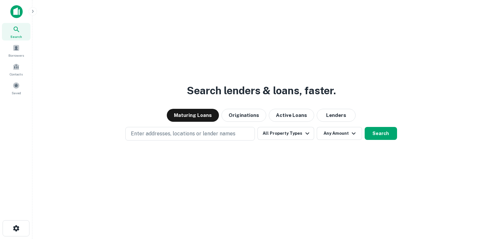  I want to click on a: Contacts, so click(16, 69).